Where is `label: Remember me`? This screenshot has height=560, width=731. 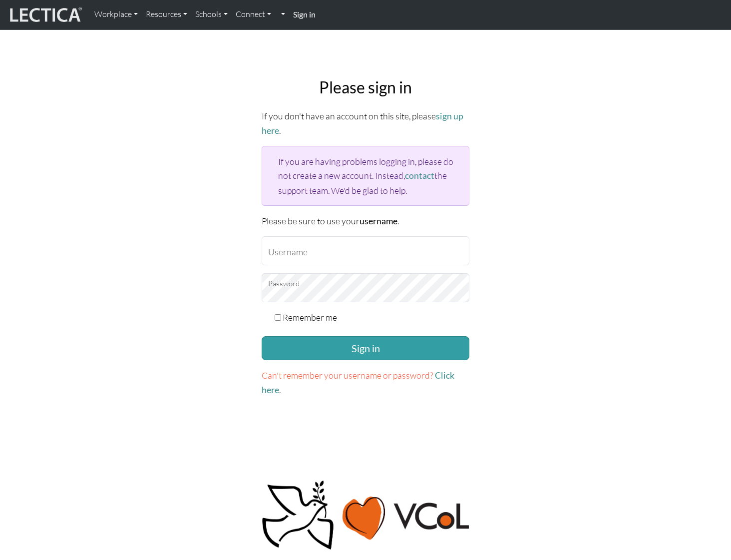 label: Remember me is located at coordinates (309, 317).